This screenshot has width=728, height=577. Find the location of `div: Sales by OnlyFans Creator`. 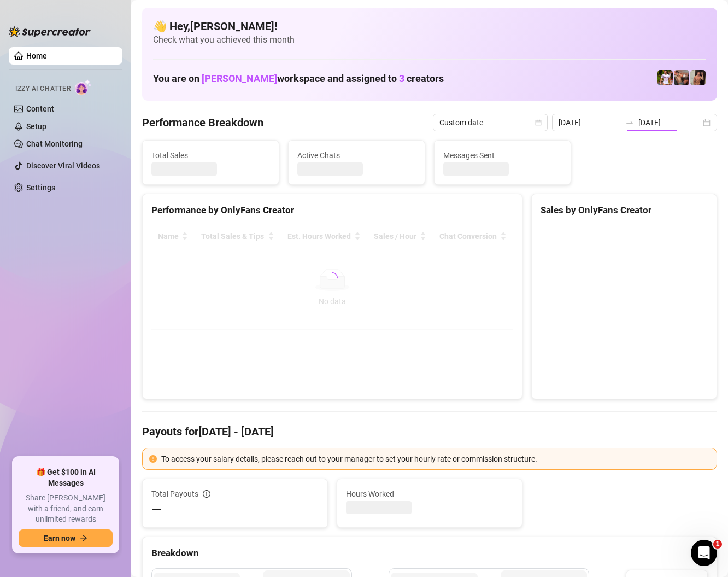

div: Sales by OnlyFans Creator is located at coordinates (624, 210).